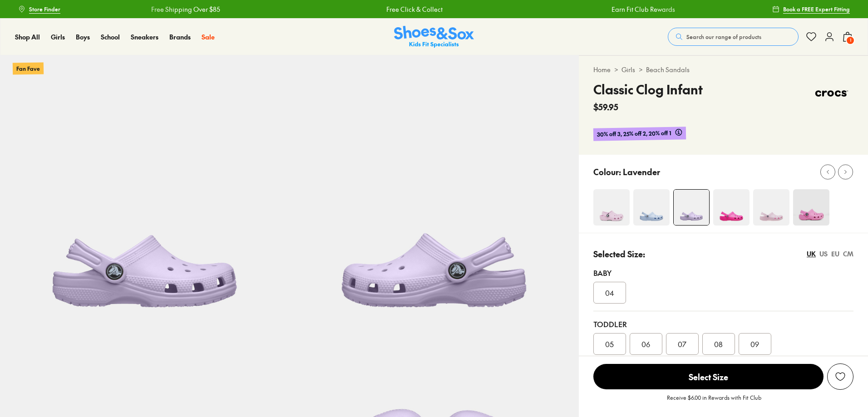 Image resolution: width=868 pixels, height=417 pixels. What do you see at coordinates (714, 402) in the screenshot?
I see `p: Receive $6.00 in Rewards with Fit Club` at bounding box center [714, 402].